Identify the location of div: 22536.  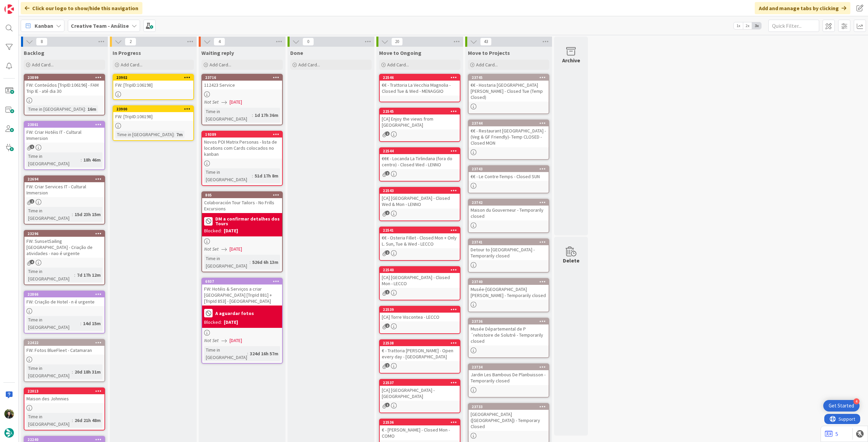
(421, 423).